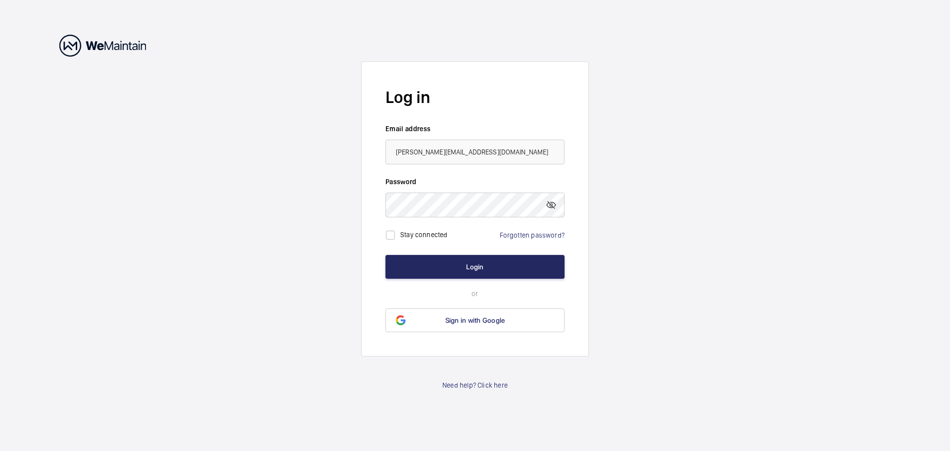 The width and height of the screenshot is (950, 451). I want to click on button: Login, so click(475, 267).